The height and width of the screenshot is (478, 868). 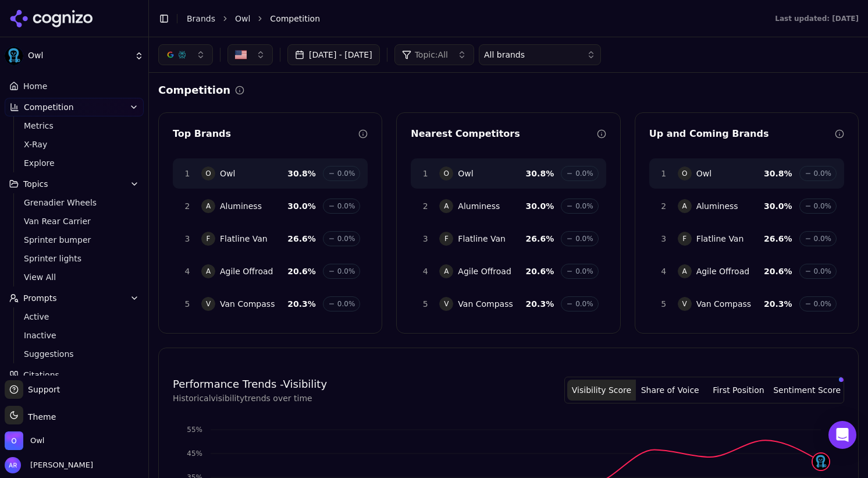 What do you see at coordinates (74, 221) in the screenshot?
I see `span: Van Rear Carrier` at bounding box center [74, 221].